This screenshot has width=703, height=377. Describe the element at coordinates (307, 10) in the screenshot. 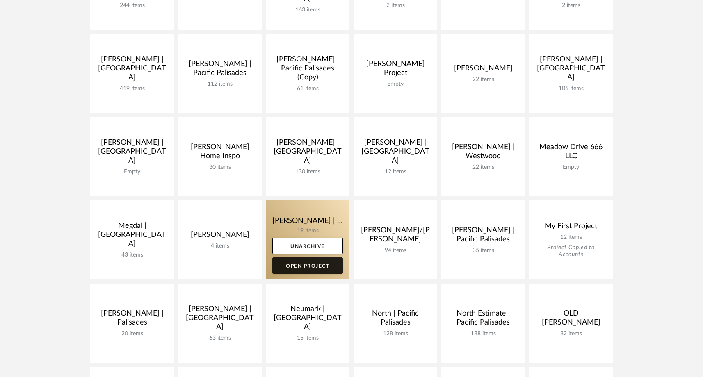

I see `div: 163 items` at that location.